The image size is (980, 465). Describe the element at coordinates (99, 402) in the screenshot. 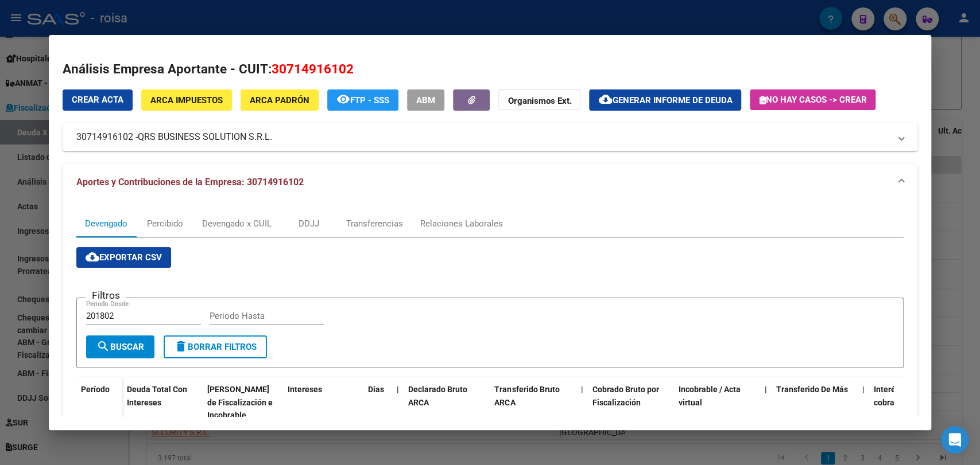

I see `datatable-header-cell: Período` at that location.